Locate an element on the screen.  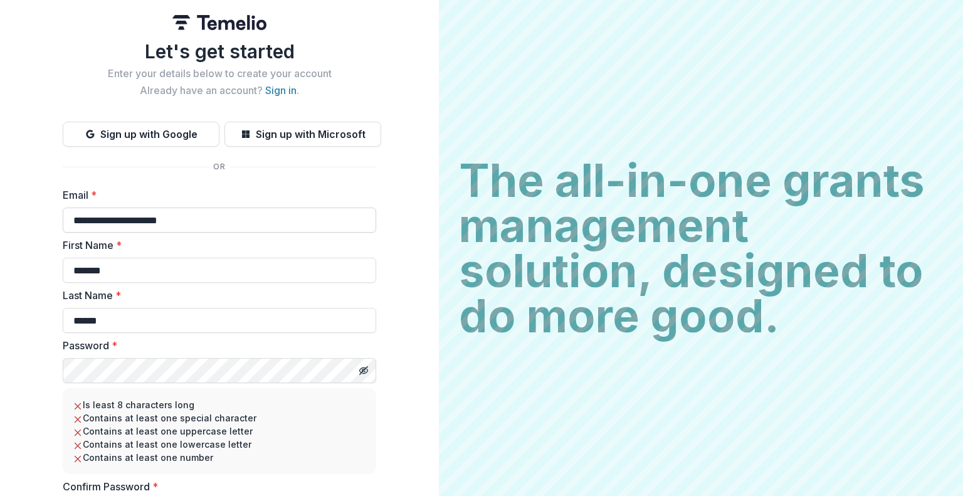
label: Confirm Password is located at coordinates (216, 487).